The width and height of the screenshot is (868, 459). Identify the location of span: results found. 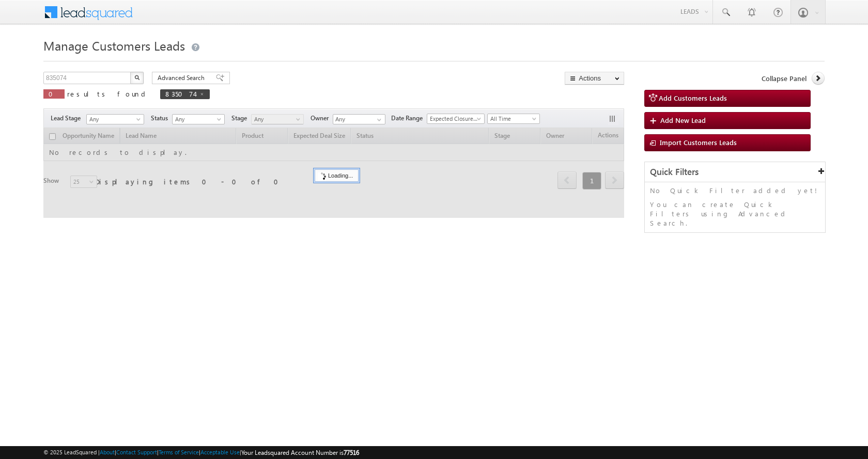
(108, 93).